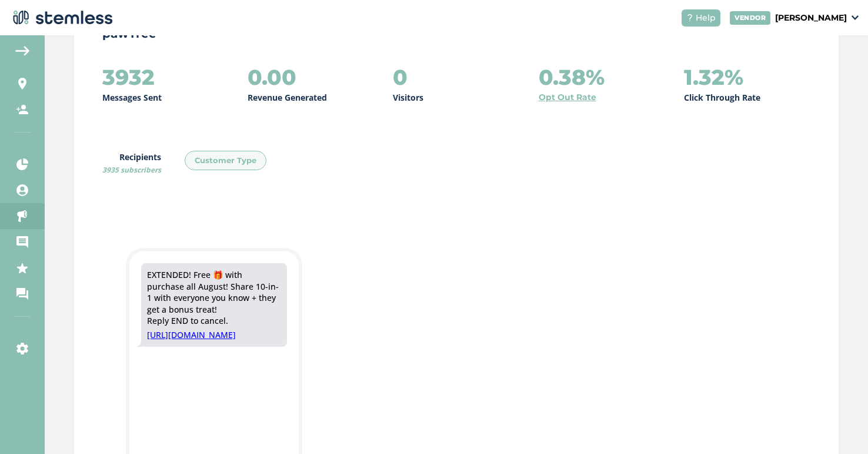  I want to click on div: VENDOR, so click(750, 18).